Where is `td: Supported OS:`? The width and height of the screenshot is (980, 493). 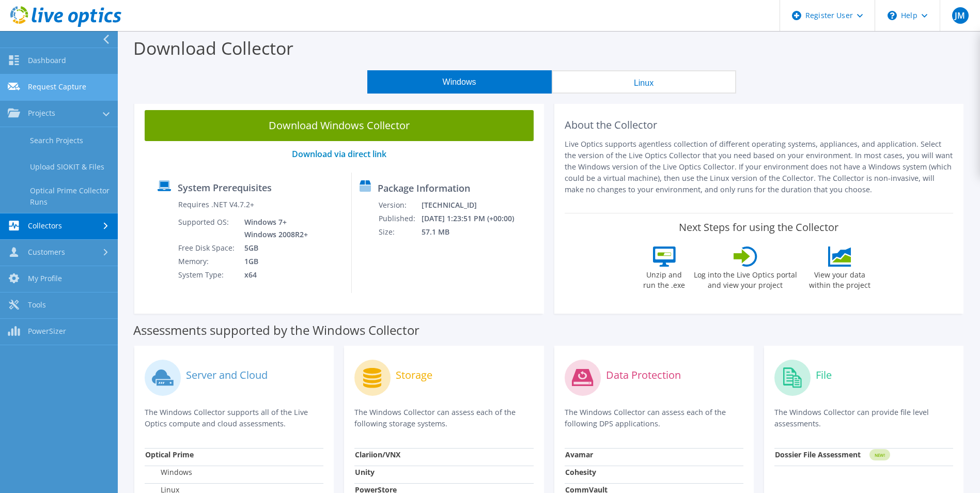 td: Supported OS: is located at coordinates (207, 228).